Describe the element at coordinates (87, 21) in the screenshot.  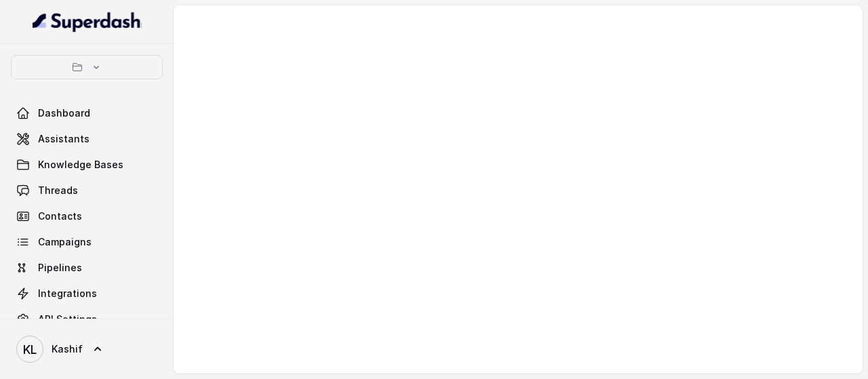
I see `img: light.svg` at that location.